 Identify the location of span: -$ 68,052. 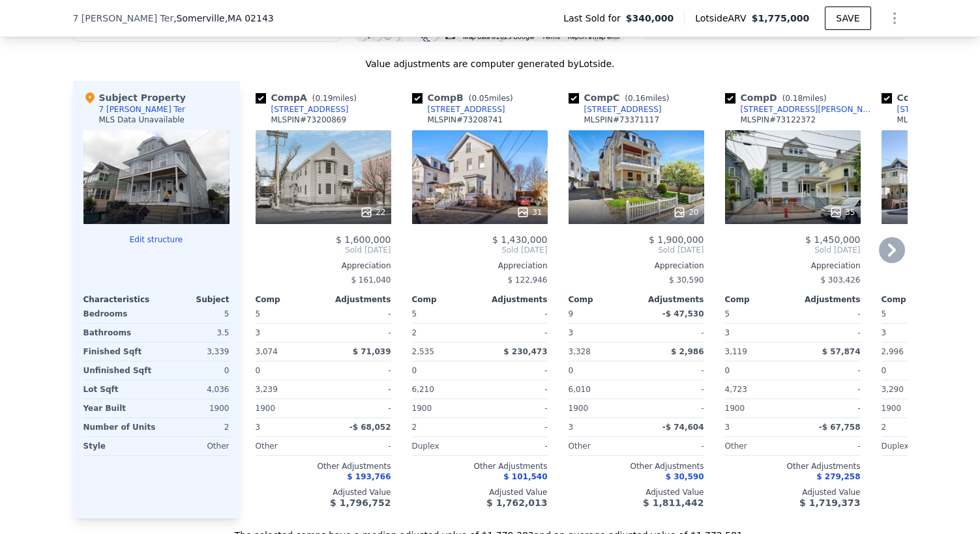
(371, 428).